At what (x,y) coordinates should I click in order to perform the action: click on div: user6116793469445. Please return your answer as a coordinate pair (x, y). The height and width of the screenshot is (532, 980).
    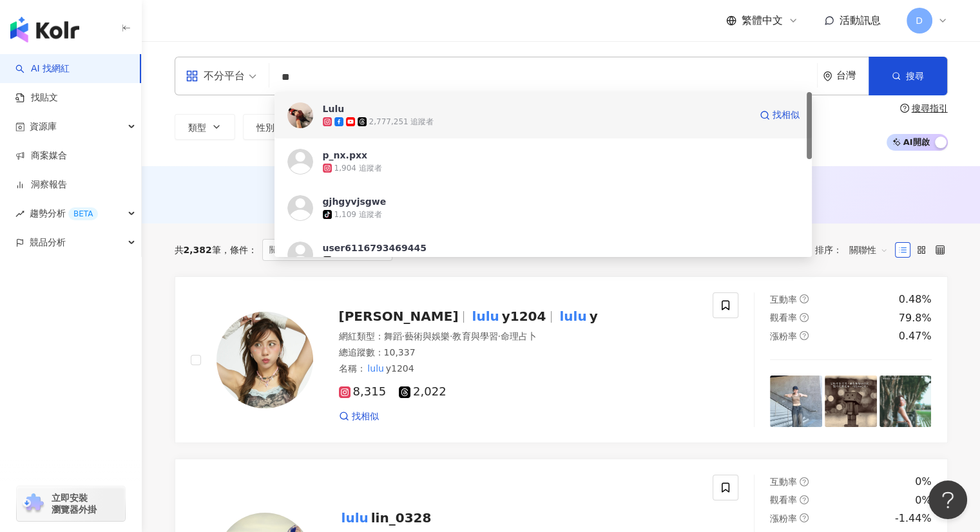
    Looking at the image, I should click on (374, 248).